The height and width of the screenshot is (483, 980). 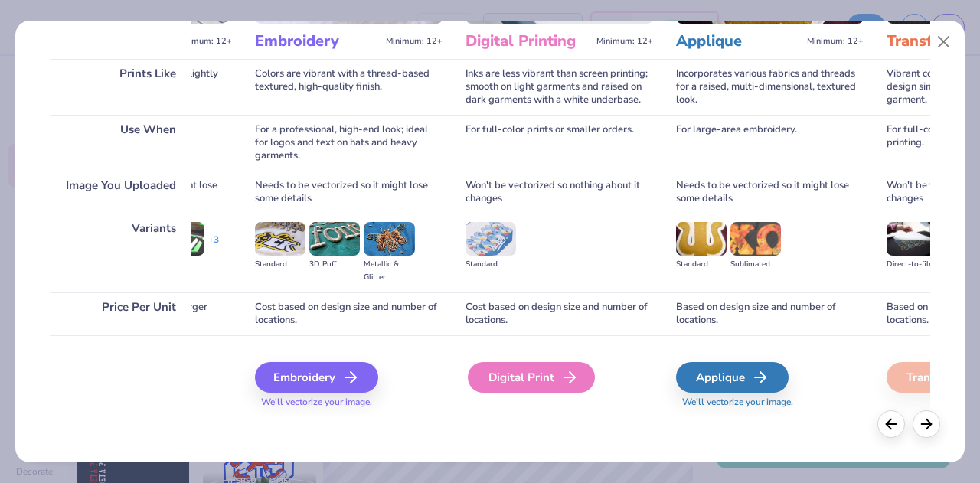 I want to click on div: Embroidery, so click(x=317, y=378).